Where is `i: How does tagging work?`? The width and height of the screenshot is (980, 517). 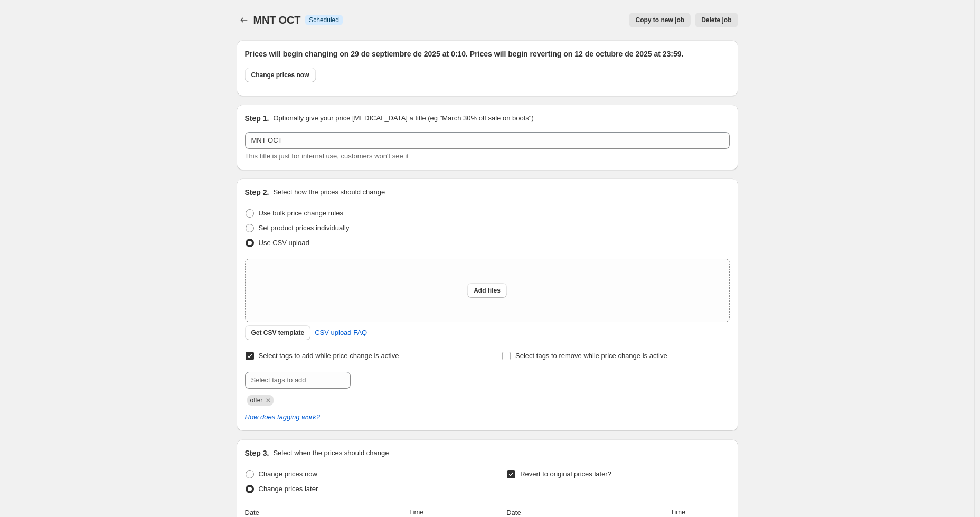
i: How does tagging work? is located at coordinates (282, 417).